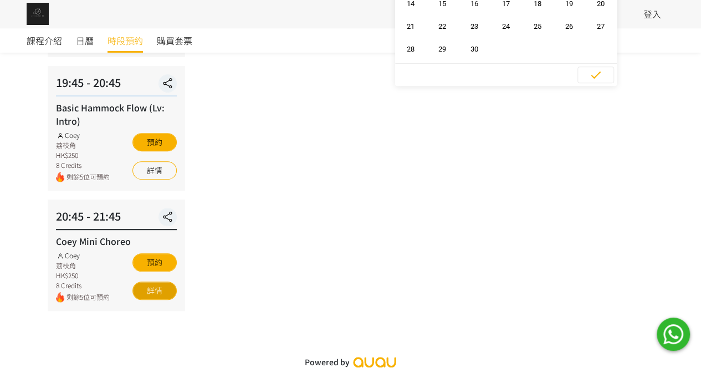 The height and width of the screenshot is (373, 701). What do you see at coordinates (442, 49) in the screenshot?
I see `button: 29` at bounding box center [442, 49].